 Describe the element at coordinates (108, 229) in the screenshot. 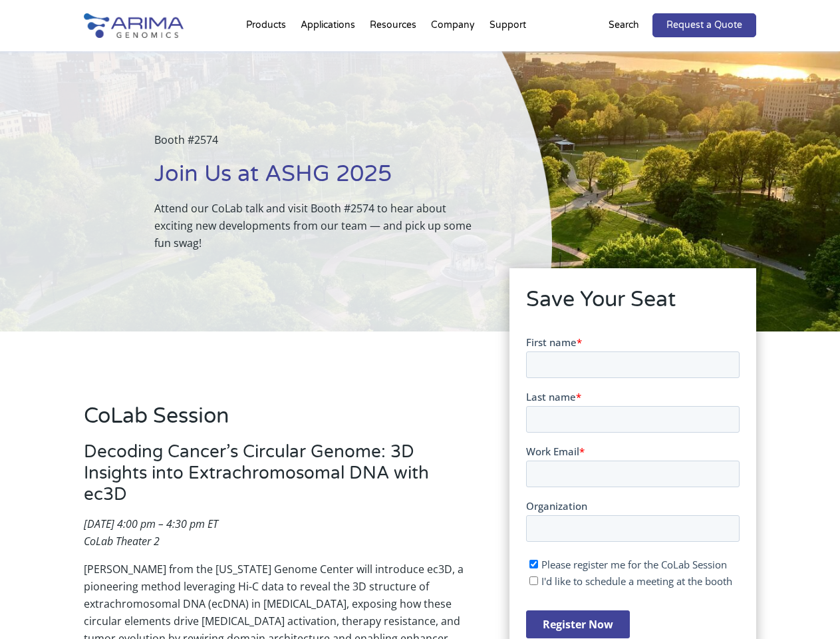

I see `span: Please register me for the CoLab Session` at that location.